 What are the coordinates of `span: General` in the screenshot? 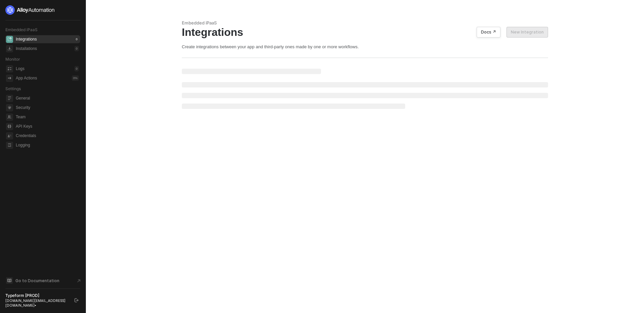 It's located at (47, 98).